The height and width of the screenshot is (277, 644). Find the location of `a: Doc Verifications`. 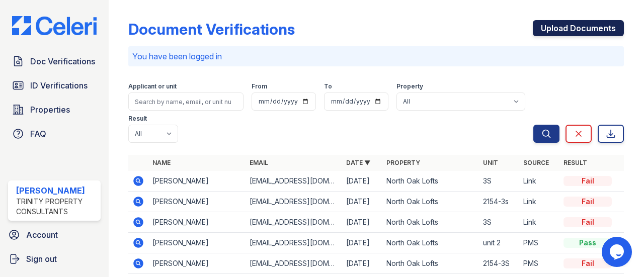

a: Doc Verifications is located at coordinates (54, 61).